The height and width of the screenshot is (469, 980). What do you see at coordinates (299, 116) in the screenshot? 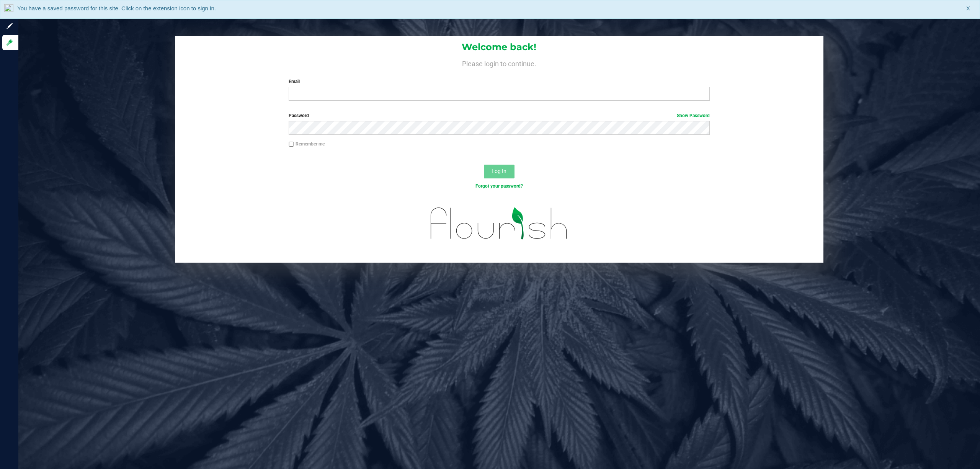
I see `span: Password` at bounding box center [299, 116].